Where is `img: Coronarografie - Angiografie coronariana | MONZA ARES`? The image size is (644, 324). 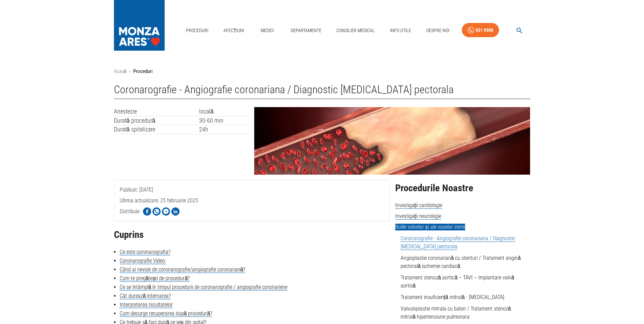 img: Coronarografie - Angiografie coronariana | MONZA ARES is located at coordinates (392, 141).